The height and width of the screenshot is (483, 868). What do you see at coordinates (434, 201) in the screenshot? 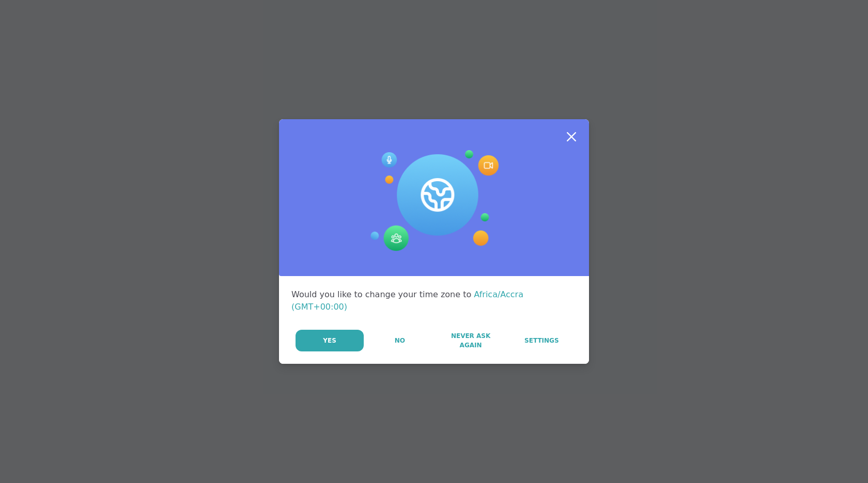
I see `img: Session Experience` at bounding box center [434, 201].